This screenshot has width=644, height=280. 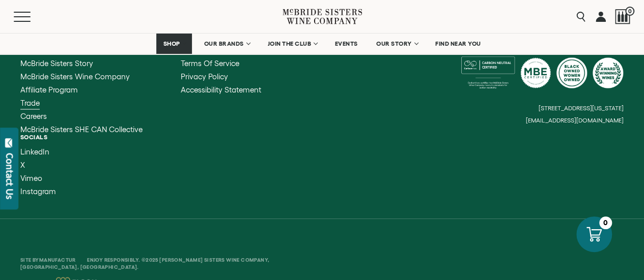 What do you see at coordinates (458, 44) in the screenshot?
I see `span: FIND NEAR YOU` at bounding box center [458, 44].